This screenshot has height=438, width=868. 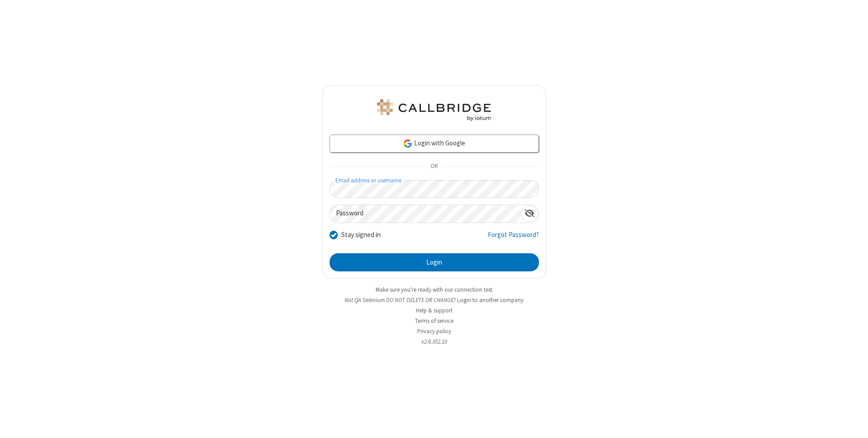 I want to click on button: Login to another company, so click(x=490, y=300).